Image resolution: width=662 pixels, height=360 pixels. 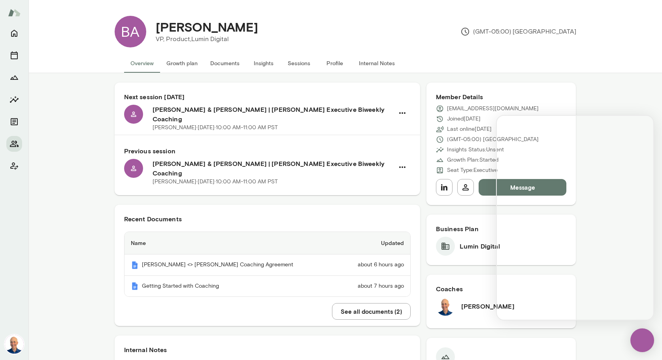 I want to click on button: Home, so click(x=14, y=33).